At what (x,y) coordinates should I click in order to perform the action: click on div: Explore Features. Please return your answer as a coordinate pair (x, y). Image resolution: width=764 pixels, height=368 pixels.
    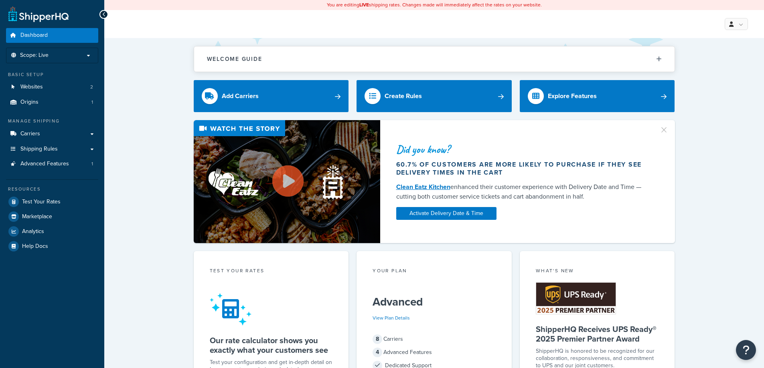
    Looking at the image, I should click on (572, 96).